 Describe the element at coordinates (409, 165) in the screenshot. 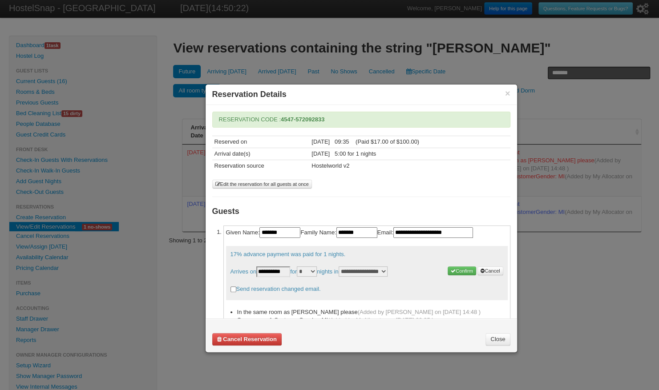

I see `td: Hostelworld v2` at that location.